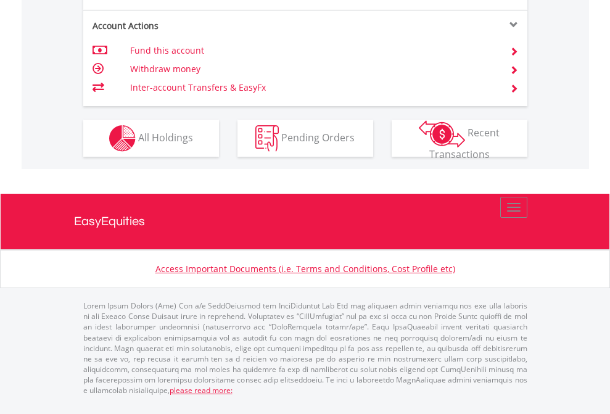  What do you see at coordinates (312, 51) in the screenshot?
I see `td: Fund this account` at bounding box center [312, 51].